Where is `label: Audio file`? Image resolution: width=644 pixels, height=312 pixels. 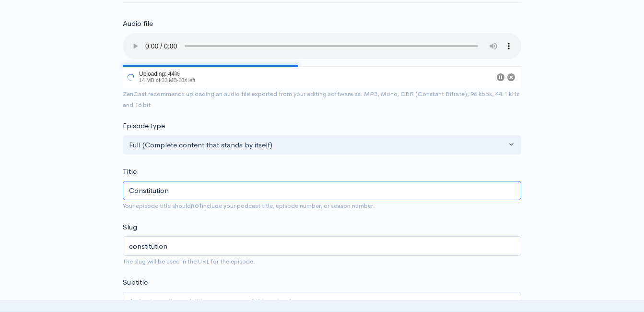 label: Audio file is located at coordinates (137, 23).